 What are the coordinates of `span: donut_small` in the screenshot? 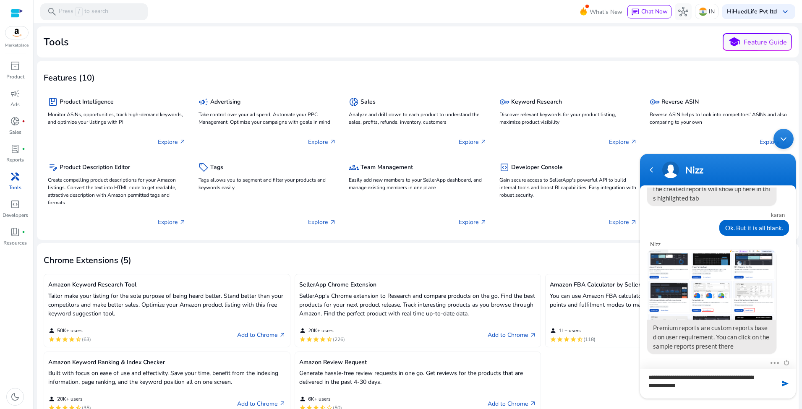 It's located at (15, 121).